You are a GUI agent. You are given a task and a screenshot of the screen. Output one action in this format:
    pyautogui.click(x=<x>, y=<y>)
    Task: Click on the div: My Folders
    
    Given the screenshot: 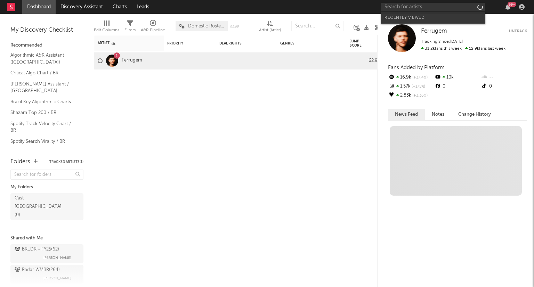 What is the action you would take?
    pyautogui.click(x=47, y=187)
    